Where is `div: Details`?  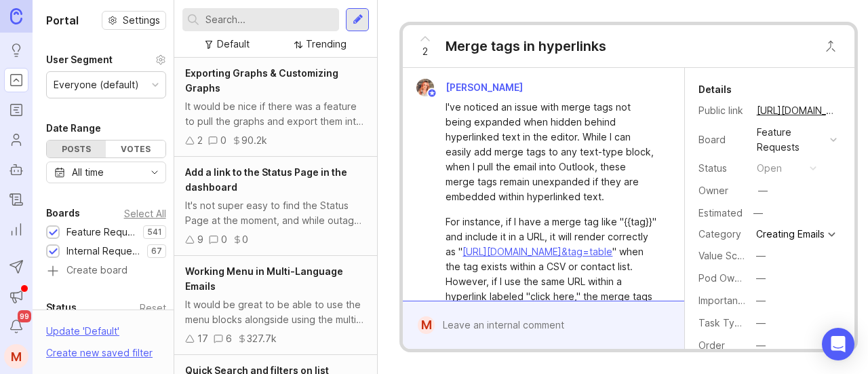 div: Details is located at coordinates (715, 90).